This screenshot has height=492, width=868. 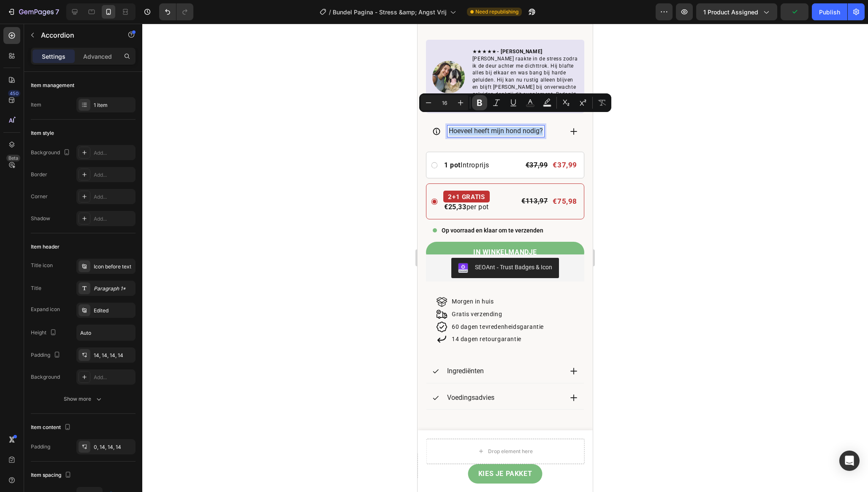 What do you see at coordinates (114, 447) in the screenshot?
I see `div: 0, 14, 14, 14` at bounding box center [114, 447].